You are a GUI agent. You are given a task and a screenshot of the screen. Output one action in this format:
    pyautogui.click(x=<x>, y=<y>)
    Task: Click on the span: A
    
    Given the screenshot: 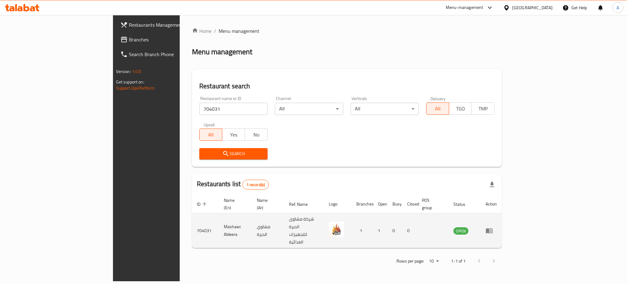 What is the action you would take?
    pyautogui.click(x=618, y=8)
    